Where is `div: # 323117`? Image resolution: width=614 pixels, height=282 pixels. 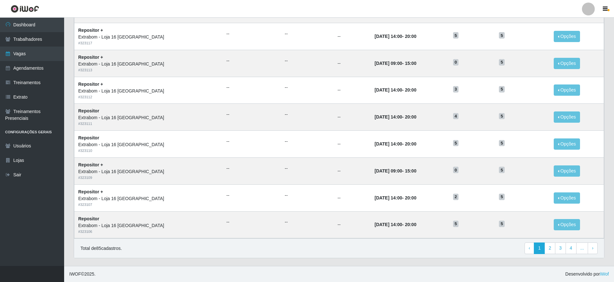
div: # 323117 is located at coordinates (148, 43).